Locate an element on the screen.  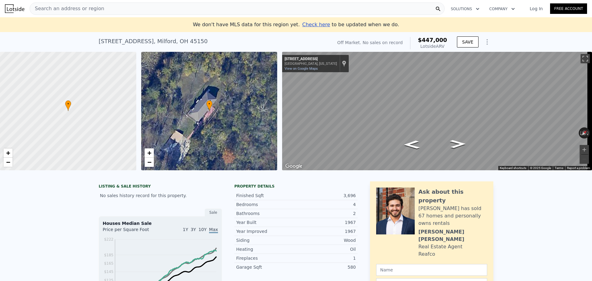
div: Lotside ARV is located at coordinates (432, 46).